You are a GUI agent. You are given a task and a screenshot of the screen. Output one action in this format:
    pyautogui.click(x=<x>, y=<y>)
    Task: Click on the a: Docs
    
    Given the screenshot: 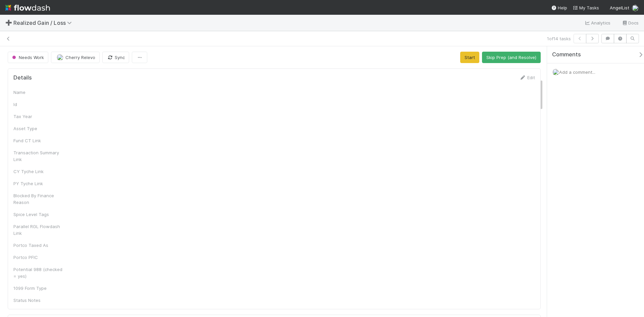 What is the action you would take?
    pyautogui.click(x=630, y=23)
    